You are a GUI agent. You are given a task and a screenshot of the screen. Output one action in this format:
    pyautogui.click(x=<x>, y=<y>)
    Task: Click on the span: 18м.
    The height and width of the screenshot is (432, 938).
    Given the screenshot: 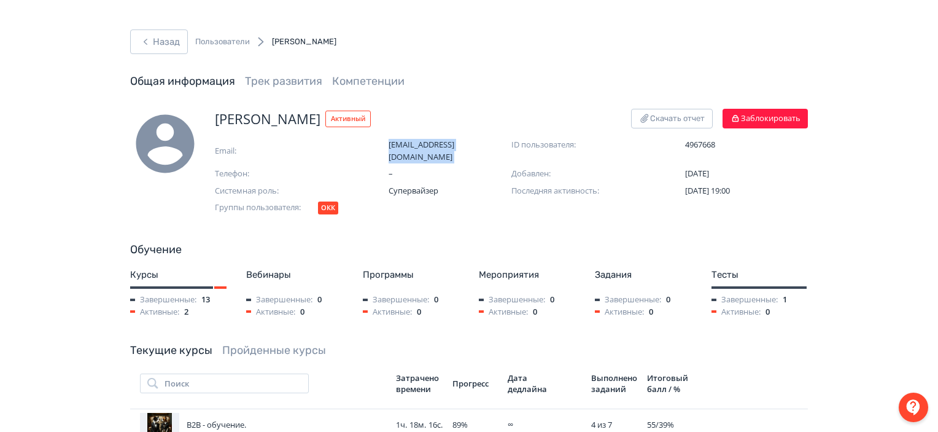 What is the action you would take?
    pyautogui.click(x=418, y=424)
    